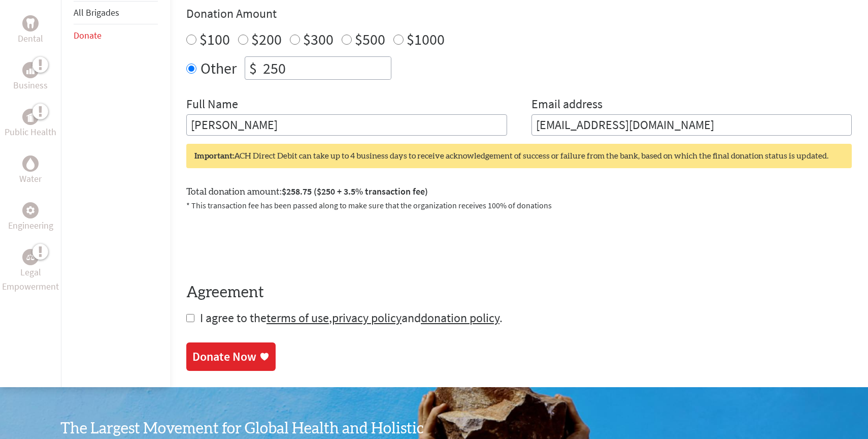  I want to click on img: Legal Empowerment, so click(31, 257).